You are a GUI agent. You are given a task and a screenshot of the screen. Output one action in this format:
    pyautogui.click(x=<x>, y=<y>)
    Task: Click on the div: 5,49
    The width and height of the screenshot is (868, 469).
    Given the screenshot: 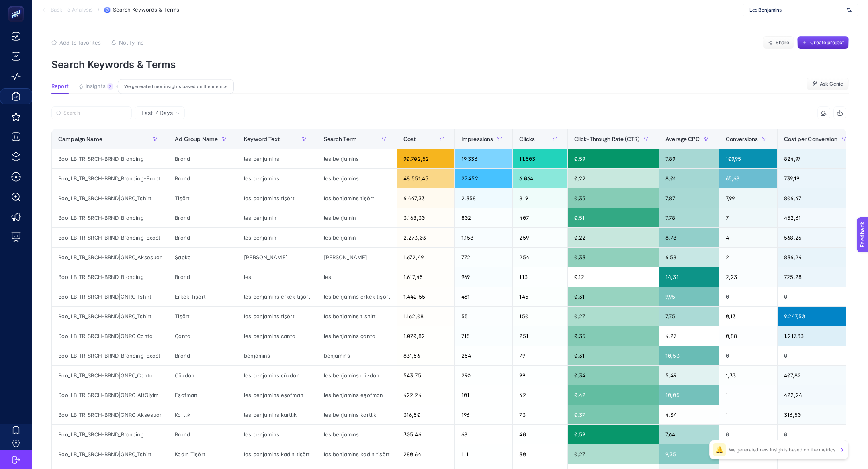 What is the action you would take?
    pyautogui.click(x=689, y=375)
    